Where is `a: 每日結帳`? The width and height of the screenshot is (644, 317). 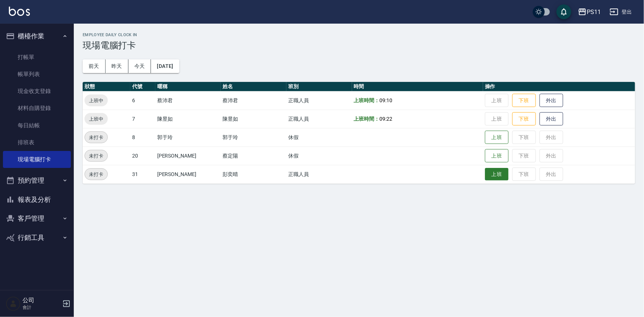 a: 每日結帳 is located at coordinates (37, 126).